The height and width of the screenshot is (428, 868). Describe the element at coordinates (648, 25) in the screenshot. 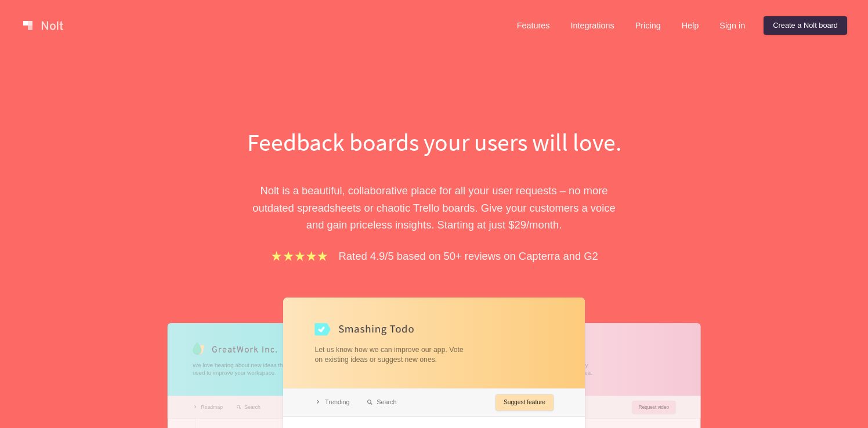

I see `a: Pricing` at that location.